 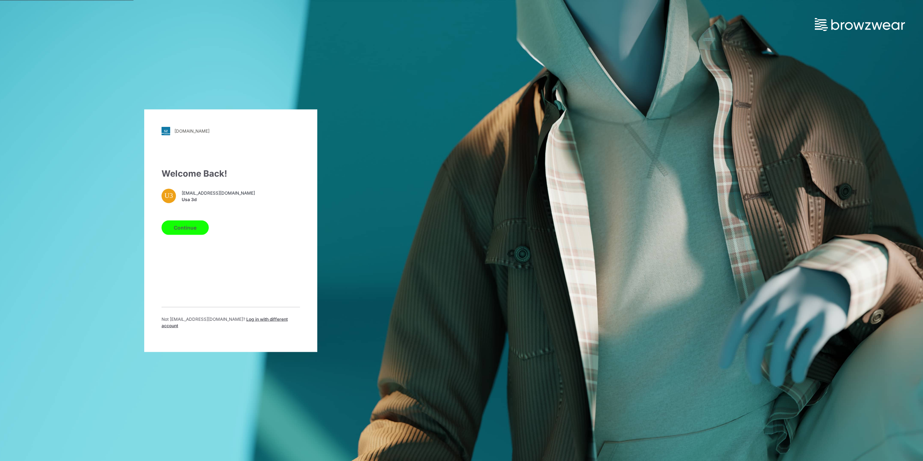 I want to click on span: Usa 3d, so click(x=218, y=200).